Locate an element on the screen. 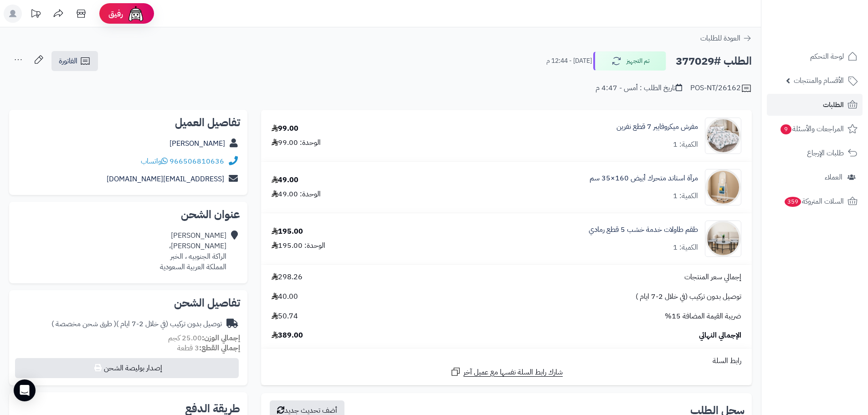 The image size is (868, 415). button: تم التجهيز is located at coordinates (630, 61).